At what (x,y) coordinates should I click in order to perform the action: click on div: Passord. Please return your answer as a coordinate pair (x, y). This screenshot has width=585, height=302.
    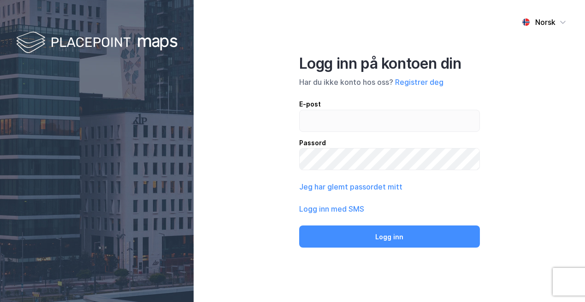
    Looking at the image, I should click on (389, 143).